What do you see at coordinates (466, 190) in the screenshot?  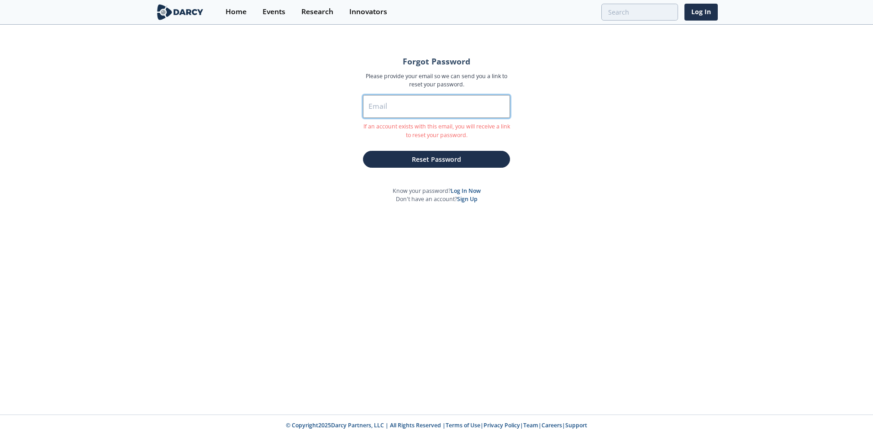 I see `a: Log In Now` at bounding box center [466, 190].